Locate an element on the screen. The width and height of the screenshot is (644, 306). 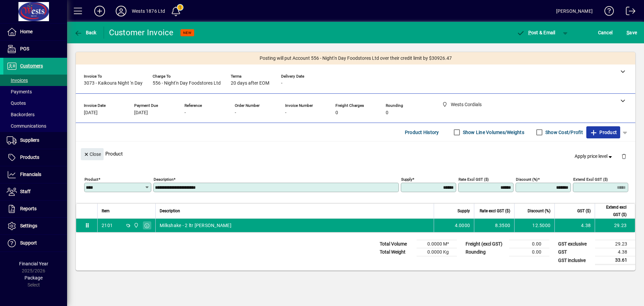
app-page-header-button: Close is located at coordinates (92, 154).